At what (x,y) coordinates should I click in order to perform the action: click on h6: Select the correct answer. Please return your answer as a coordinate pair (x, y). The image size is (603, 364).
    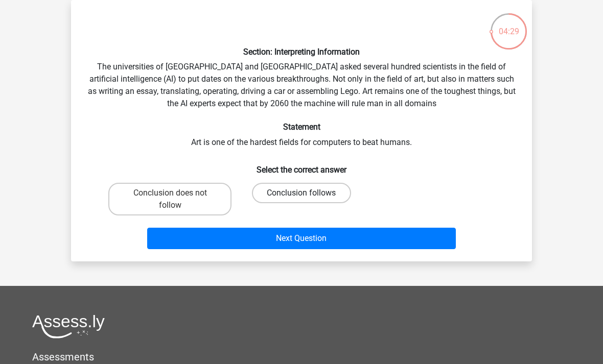
    Looking at the image, I should click on (302, 166).